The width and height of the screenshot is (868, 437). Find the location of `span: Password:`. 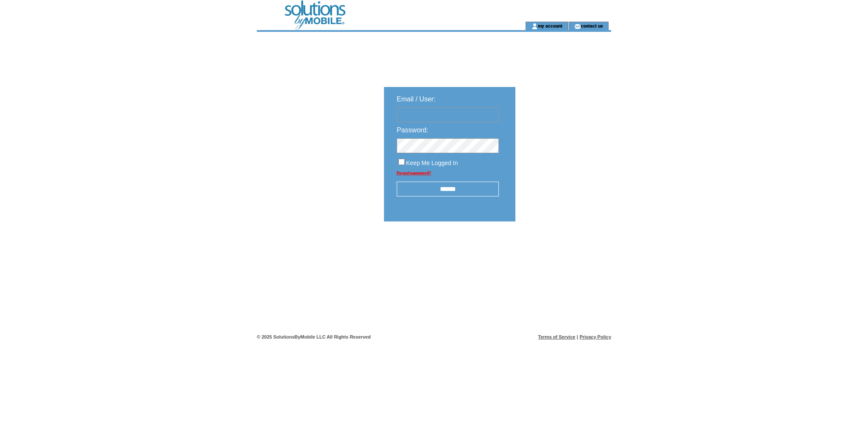

span: Password: is located at coordinates (413, 130).